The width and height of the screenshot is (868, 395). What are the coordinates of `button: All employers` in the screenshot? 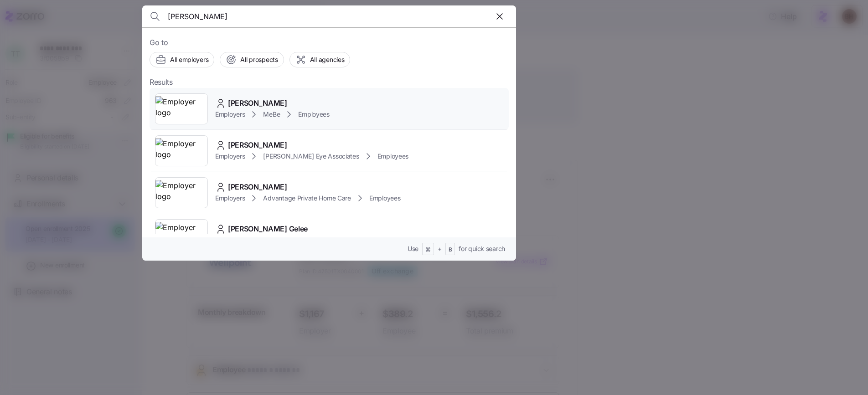 It's located at (182, 60).